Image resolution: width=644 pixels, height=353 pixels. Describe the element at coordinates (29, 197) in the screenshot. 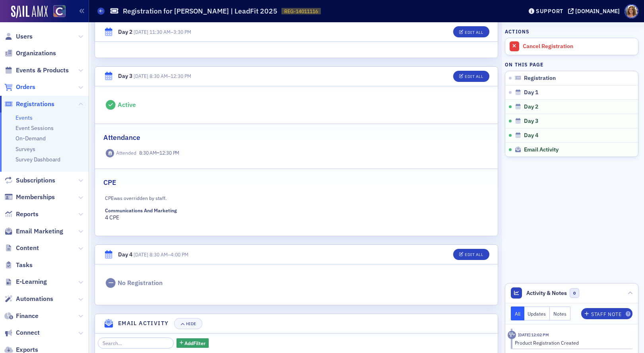

I see `a: Memberships` at that location.